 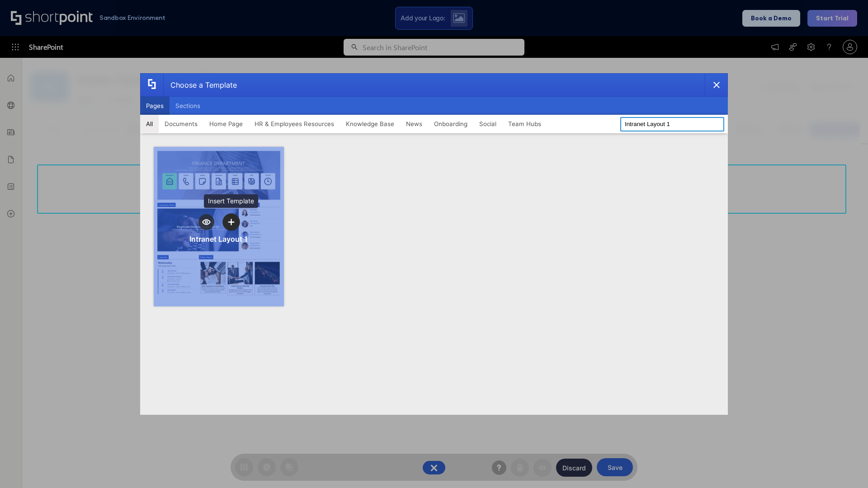 What do you see at coordinates (434, 244) in the screenshot?
I see `div: template selector` at bounding box center [434, 244].